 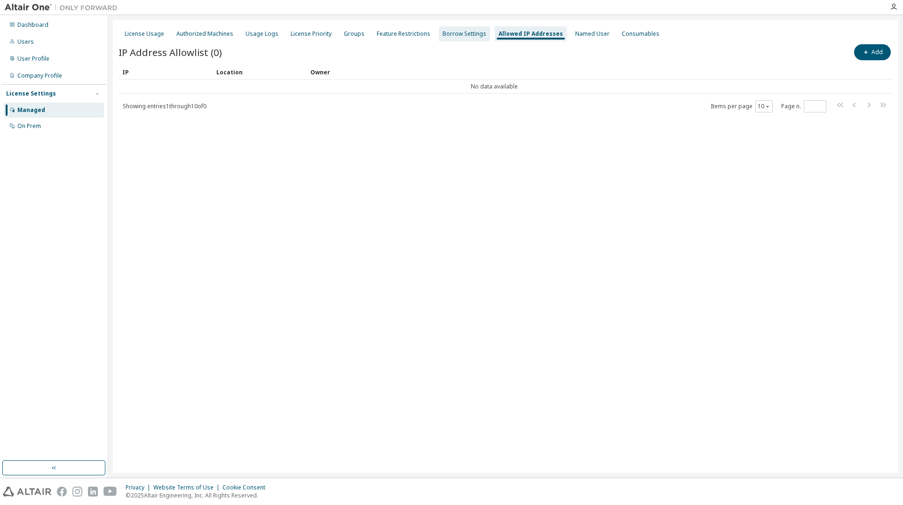 I want to click on div: Company Profile, so click(x=40, y=76).